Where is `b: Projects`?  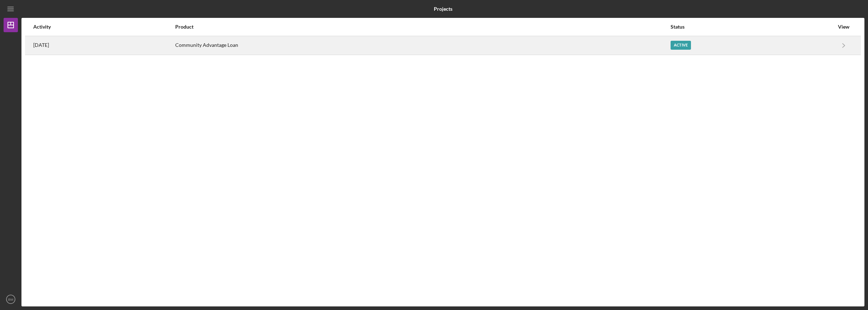
b: Projects is located at coordinates (443, 9).